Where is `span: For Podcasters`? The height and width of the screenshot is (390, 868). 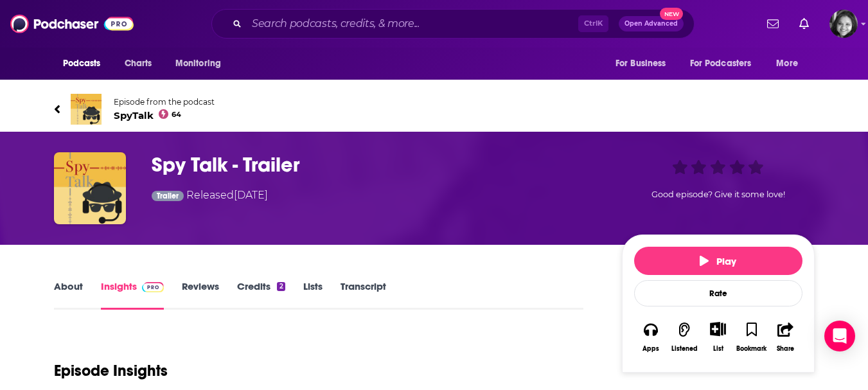
span: For Podcasters is located at coordinates (720, 63).